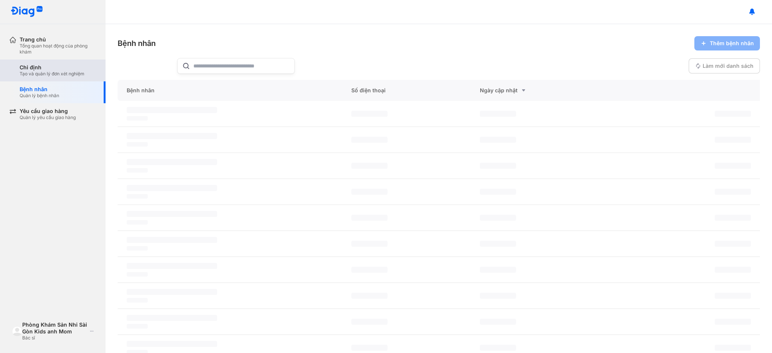  What do you see at coordinates (535, 90) in the screenshot?
I see `div: Ngày cập nhật` at bounding box center [535, 90].